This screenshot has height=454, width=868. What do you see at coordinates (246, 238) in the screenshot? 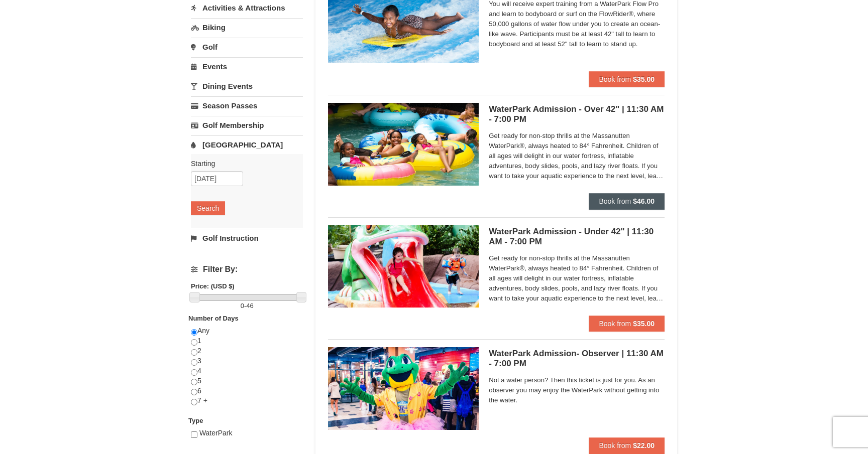
I see `a: Golf Instruction` at bounding box center [246, 238].